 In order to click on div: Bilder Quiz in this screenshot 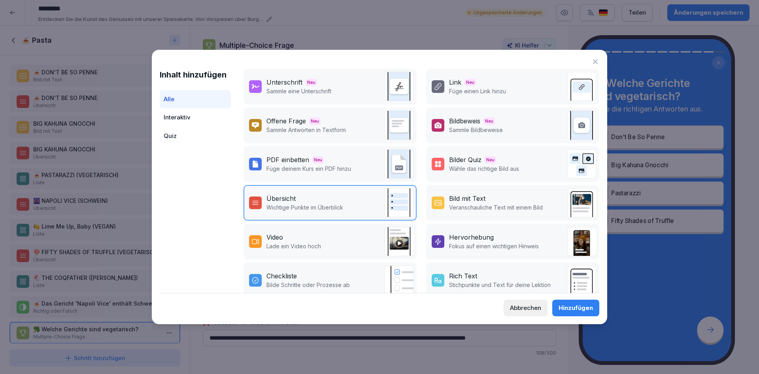, I will do `click(466, 160)`.